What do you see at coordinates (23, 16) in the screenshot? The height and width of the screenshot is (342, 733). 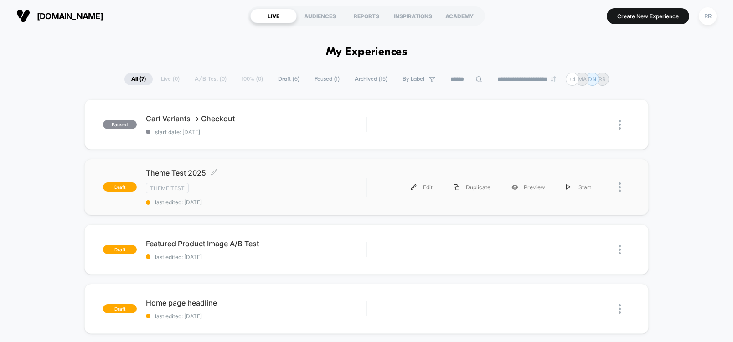 I see `img: Visually logo` at bounding box center [23, 16].